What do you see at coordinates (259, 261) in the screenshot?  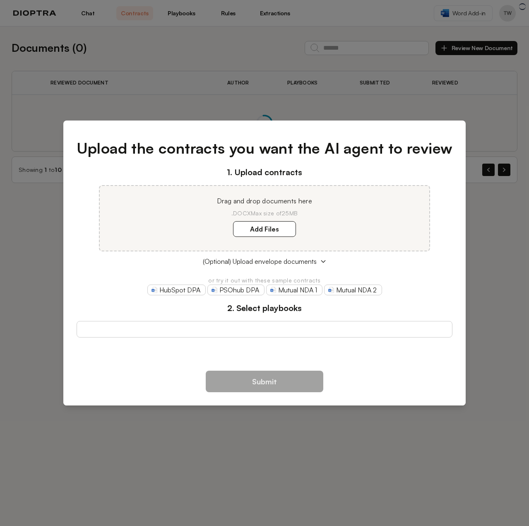 I see `span: (Optional) Upload envelope documents` at bounding box center [259, 261].